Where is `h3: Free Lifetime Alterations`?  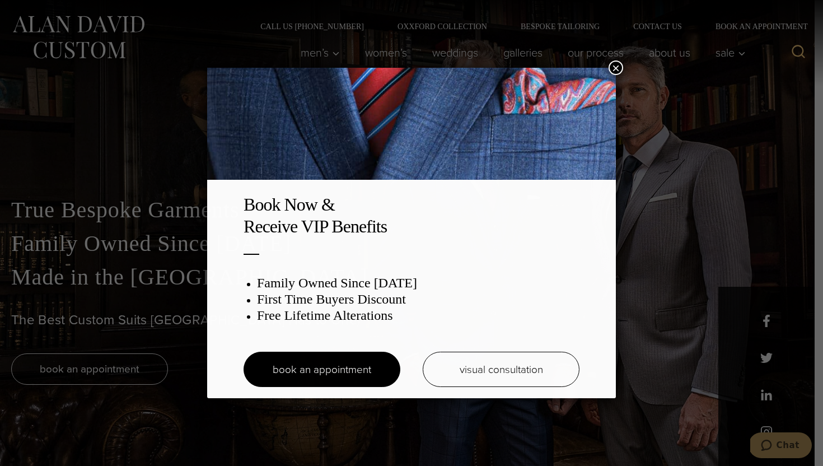 h3: Free Lifetime Alterations is located at coordinates (418, 315).